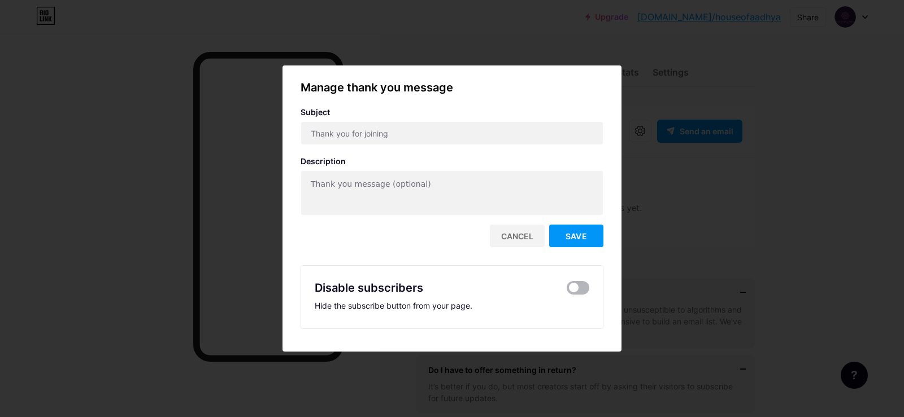 This screenshot has width=904, height=417. What do you see at coordinates (576, 236) in the screenshot?
I see `button: Save` at bounding box center [576, 236].